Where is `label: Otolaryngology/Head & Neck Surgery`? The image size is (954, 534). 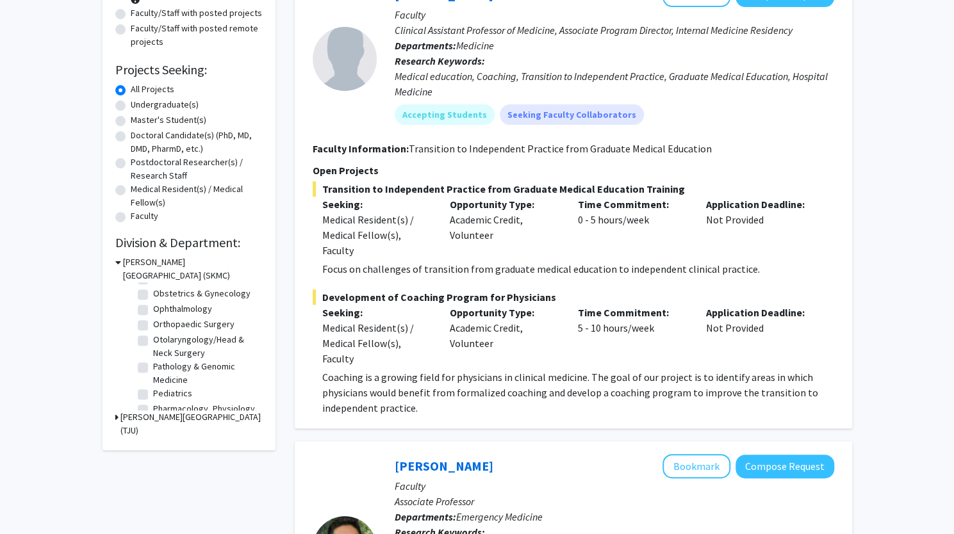
label: Otolaryngology/Head & Neck Surgery is located at coordinates (206, 347).